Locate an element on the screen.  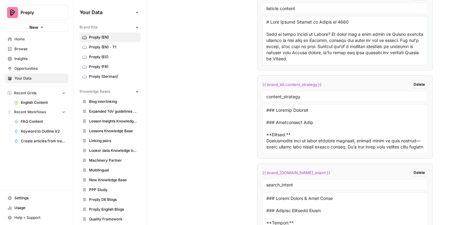
a: Looker data Knowledge base (EN) is located at coordinates (110, 151).